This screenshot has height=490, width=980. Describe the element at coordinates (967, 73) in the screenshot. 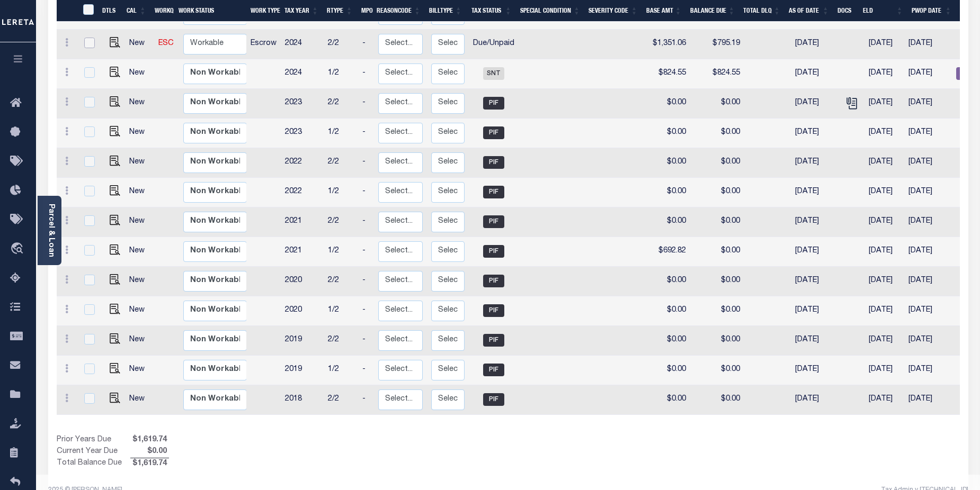

I see `span: REC` at that location.